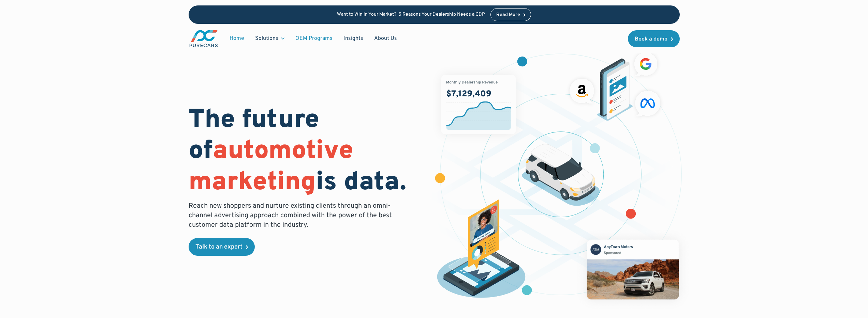 The image size is (868, 318). What do you see at coordinates (271, 167) in the screenshot?
I see `span: automotive marketing` at bounding box center [271, 167].